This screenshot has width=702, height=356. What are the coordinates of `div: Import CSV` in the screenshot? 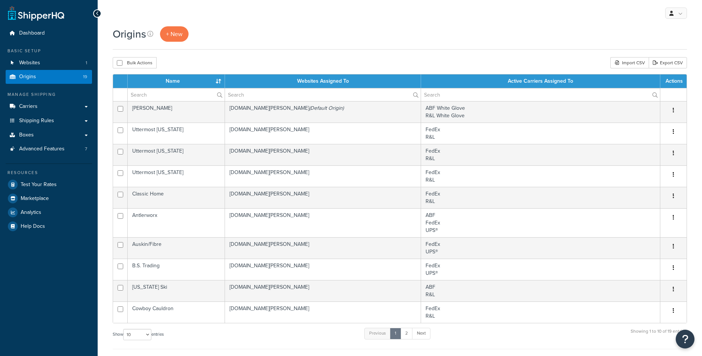 It's located at (629, 63).